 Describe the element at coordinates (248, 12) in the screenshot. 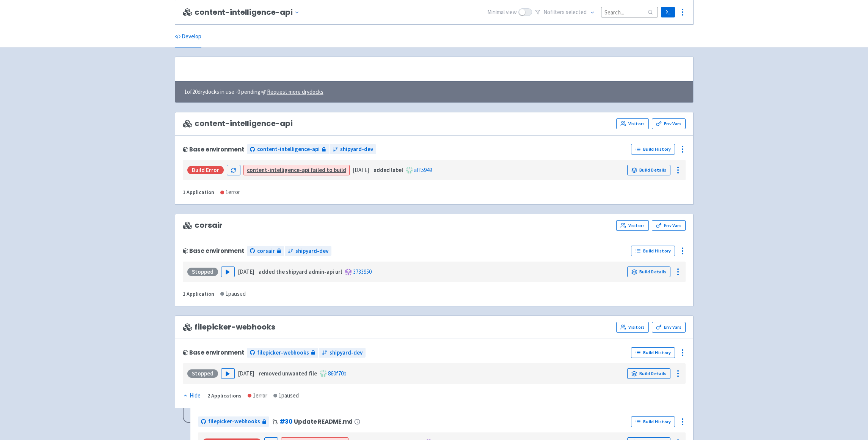

I see `button: content-intelligence-api` at that location.